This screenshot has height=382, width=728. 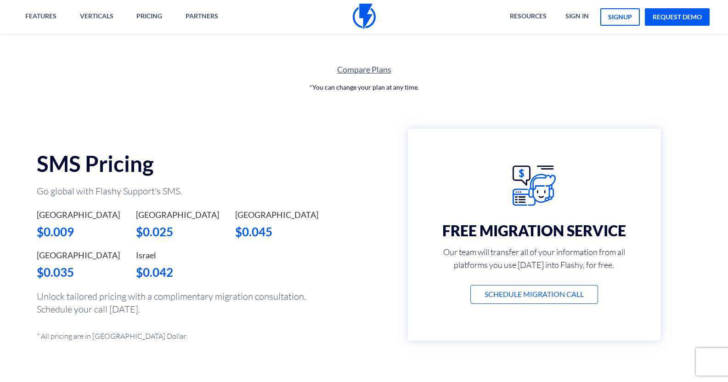 I want to click on a: request demo, so click(x=677, y=17).